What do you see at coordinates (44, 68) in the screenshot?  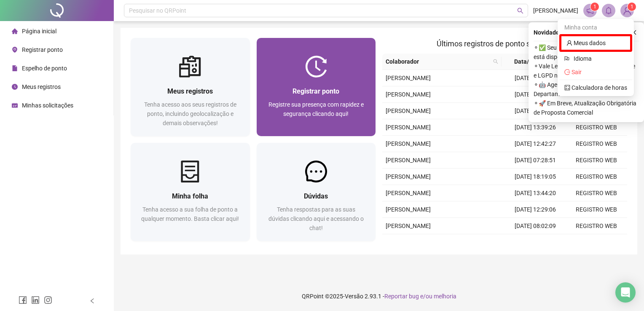 I see `span: Espelho de ponto` at bounding box center [44, 68].